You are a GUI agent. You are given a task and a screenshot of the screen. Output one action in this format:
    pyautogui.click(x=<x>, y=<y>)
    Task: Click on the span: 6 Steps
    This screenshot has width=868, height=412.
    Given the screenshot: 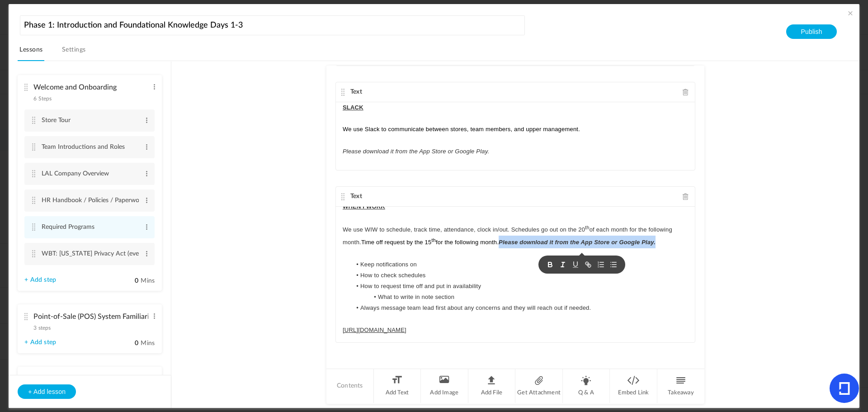 What is the action you would take?
    pyautogui.click(x=43, y=98)
    